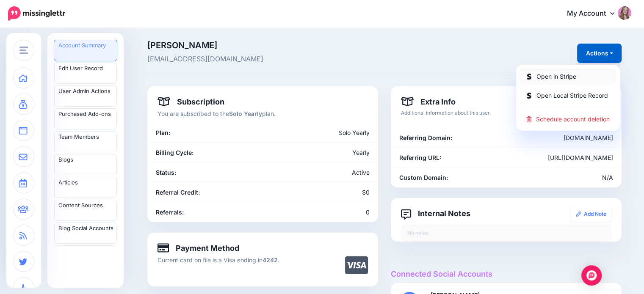 This screenshot has height=294, width=644. What do you see at coordinates (544, 177) in the screenshot?
I see `div: N/A` at bounding box center [544, 177].